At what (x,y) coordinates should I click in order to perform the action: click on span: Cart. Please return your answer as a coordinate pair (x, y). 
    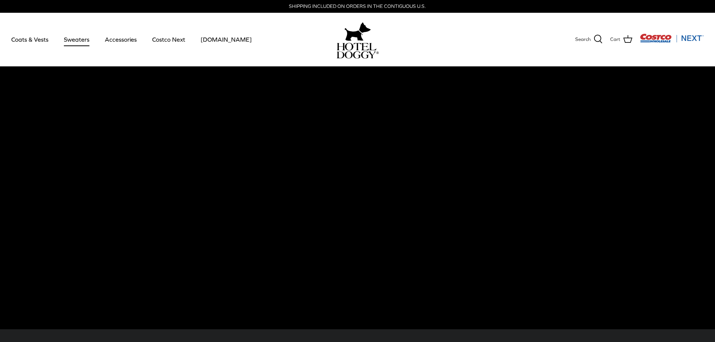
    Looking at the image, I should click on (615, 39).